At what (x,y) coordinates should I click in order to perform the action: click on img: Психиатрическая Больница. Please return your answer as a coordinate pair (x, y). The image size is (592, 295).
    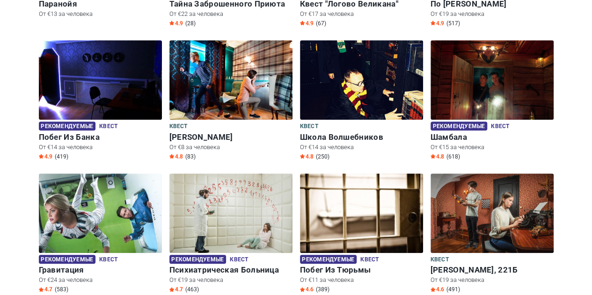
    Looking at the image, I should click on (231, 214).